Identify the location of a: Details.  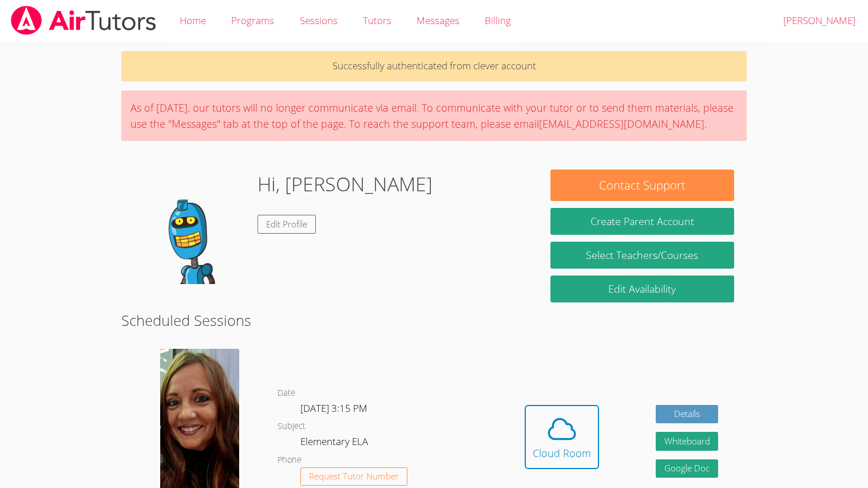
(687, 414).